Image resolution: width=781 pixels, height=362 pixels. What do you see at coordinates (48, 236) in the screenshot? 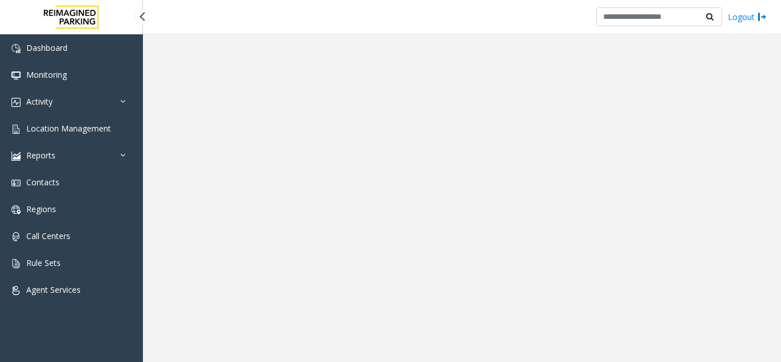
I see `span: Call Centers` at bounding box center [48, 236].